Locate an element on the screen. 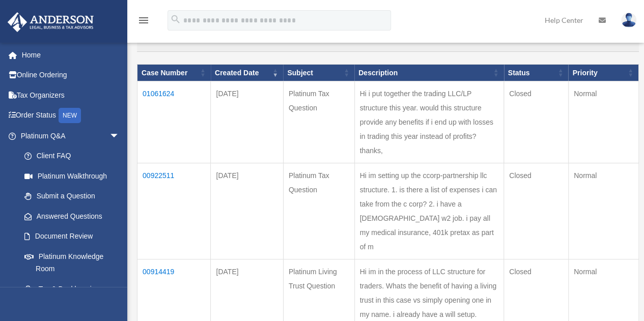  a: Answered Questions is located at coordinates (69, 216).